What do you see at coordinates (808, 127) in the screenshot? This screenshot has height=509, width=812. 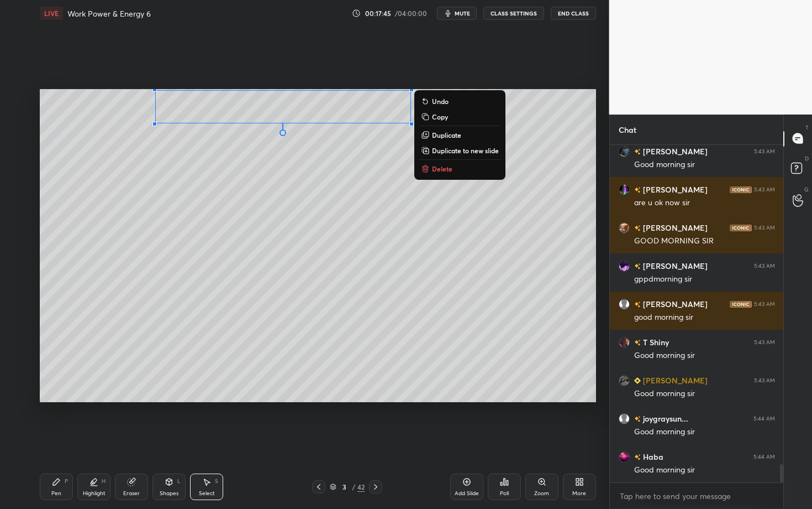 I see `p: T` at bounding box center [808, 127].